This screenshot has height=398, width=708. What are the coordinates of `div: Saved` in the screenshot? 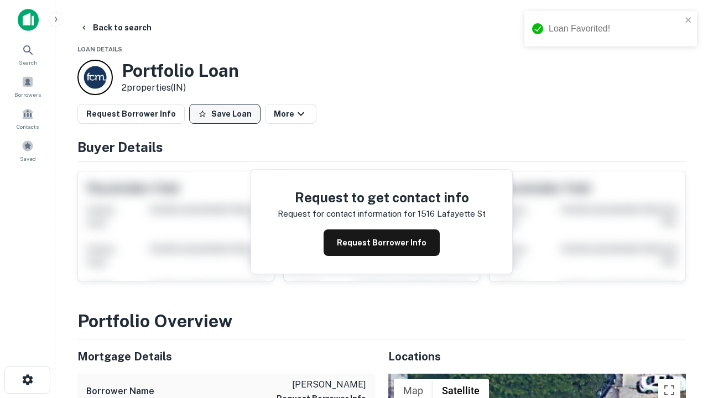 It's located at (28, 150).